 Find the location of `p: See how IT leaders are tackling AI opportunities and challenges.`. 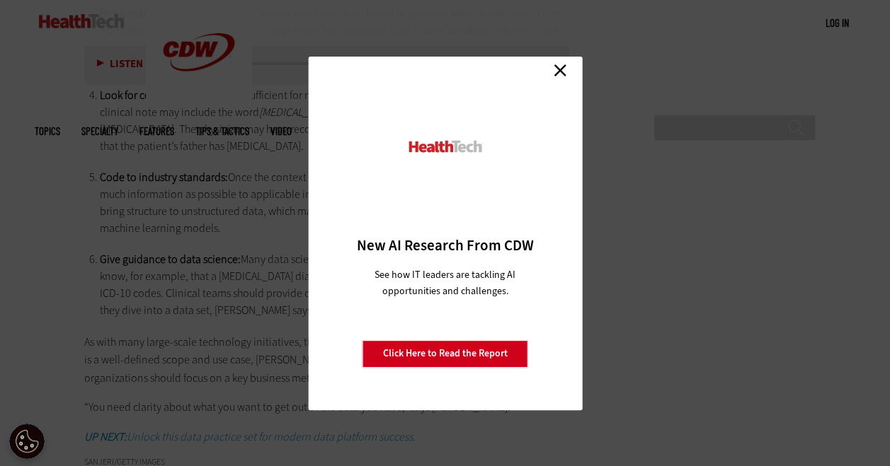

p: See how IT leaders are tackling AI opportunities and challenges. is located at coordinates (445, 283).